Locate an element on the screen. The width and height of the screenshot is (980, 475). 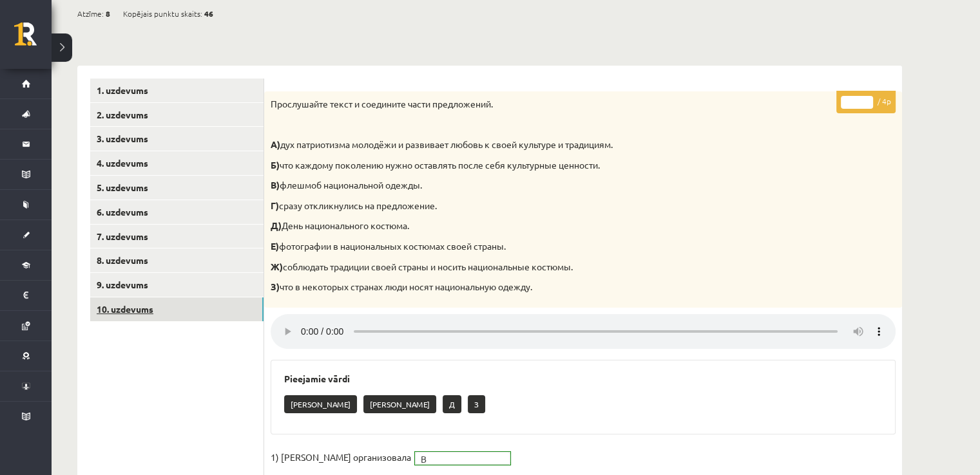
p: соблюдать традиции своей страны и носить национальные костюмы. is located at coordinates (551, 267).